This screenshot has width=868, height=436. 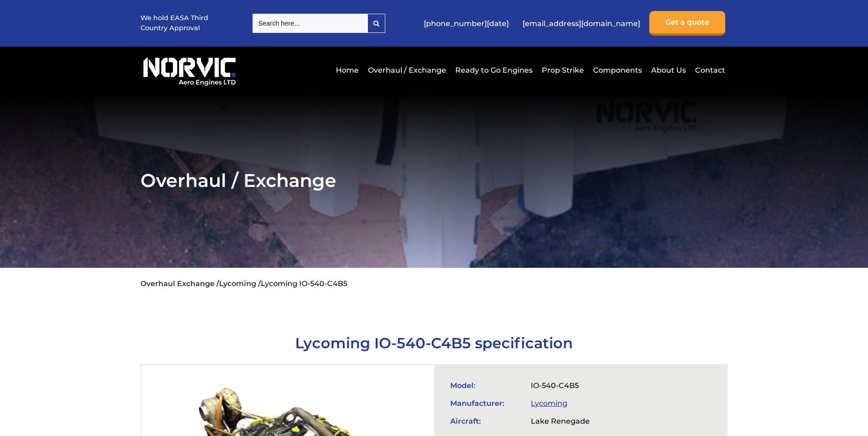 I want to click on li: Lycoming IO-540-C4B5, so click(x=304, y=284).